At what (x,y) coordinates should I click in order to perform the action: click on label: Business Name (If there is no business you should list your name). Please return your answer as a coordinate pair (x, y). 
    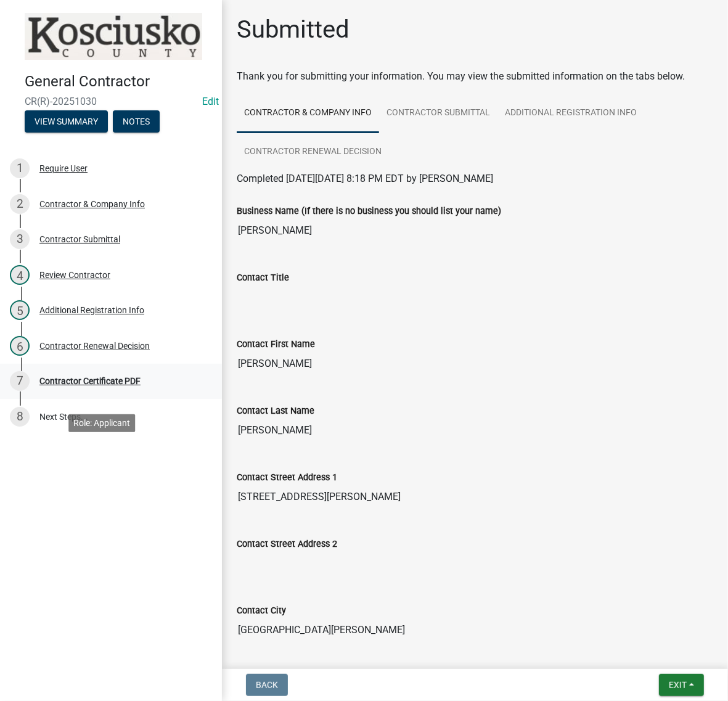
    Looking at the image, I should click on (369, 211).